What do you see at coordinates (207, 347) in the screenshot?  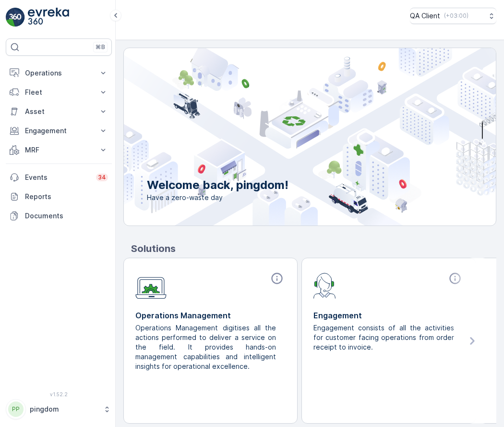 I see `p: Operations Management digitises all the actions performed to deliver a service on the field. It p...` at bounding box center [207, 347].